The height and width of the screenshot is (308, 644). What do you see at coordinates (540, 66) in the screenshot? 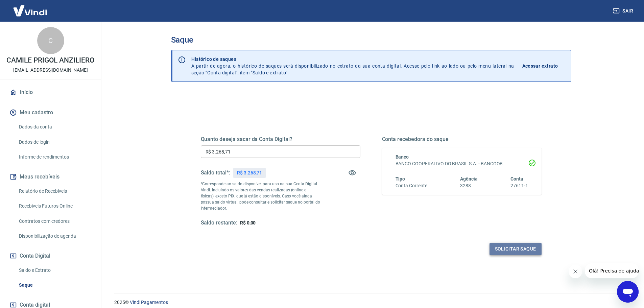
I see `p: Acessar extrato` at bounding box center [540, 66].